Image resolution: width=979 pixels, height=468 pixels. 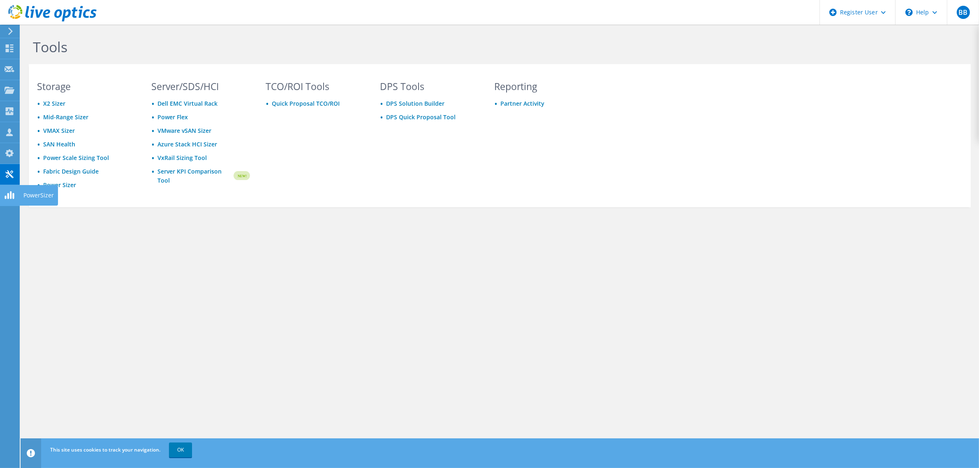 I want to click on a: Power Scale Sizing Tool, so click(x=76, y=157).